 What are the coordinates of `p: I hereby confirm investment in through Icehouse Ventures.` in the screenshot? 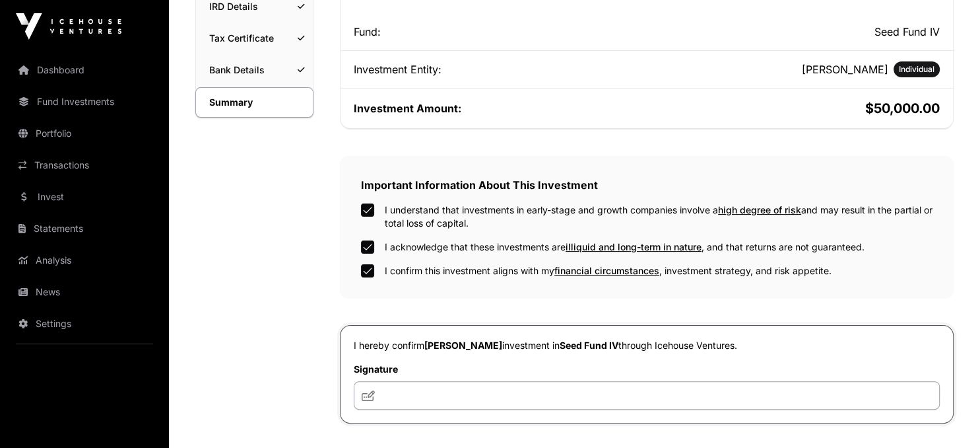 It's located at (646, 345).